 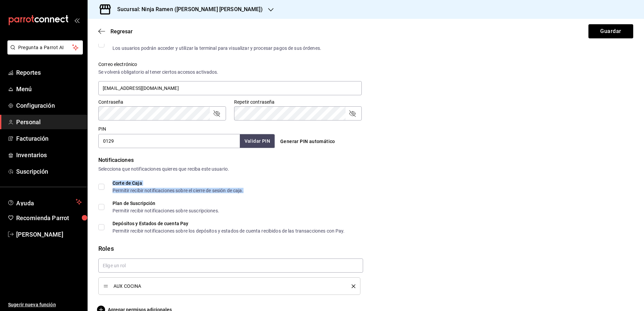 What do you see at coordinates (49, 89) in the screenshot?
I see `span: Menú` at bounding box center [49, 89].